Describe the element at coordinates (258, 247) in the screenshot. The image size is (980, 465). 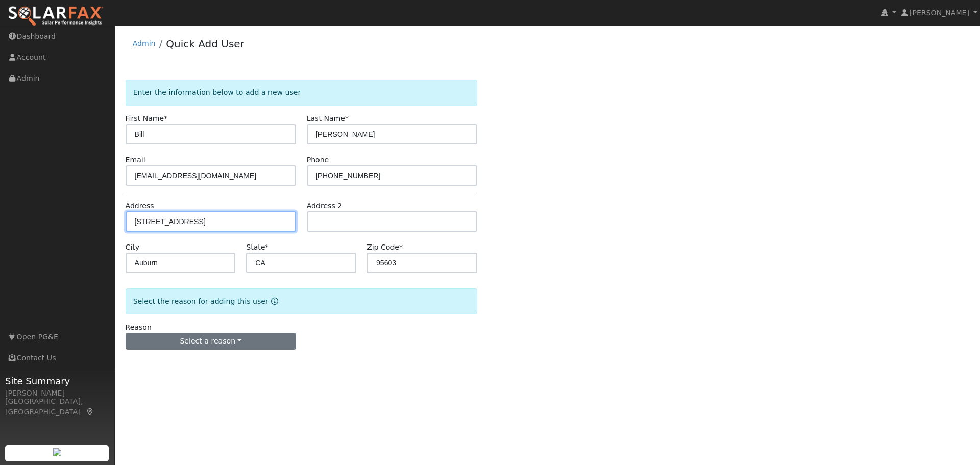
I see `label: State` at that location.